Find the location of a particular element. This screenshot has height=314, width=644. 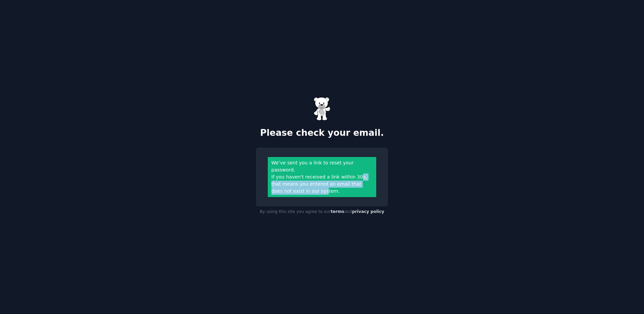

a: privacy policy is located at coordinates (368, 212).